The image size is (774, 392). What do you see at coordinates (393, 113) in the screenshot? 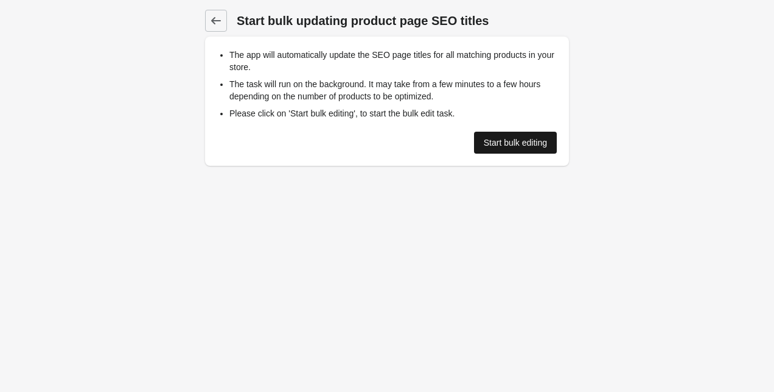
I see `li: Please click on 'Start bulk editing', to start the bulk edit task.` at bounding box center [393, 113].